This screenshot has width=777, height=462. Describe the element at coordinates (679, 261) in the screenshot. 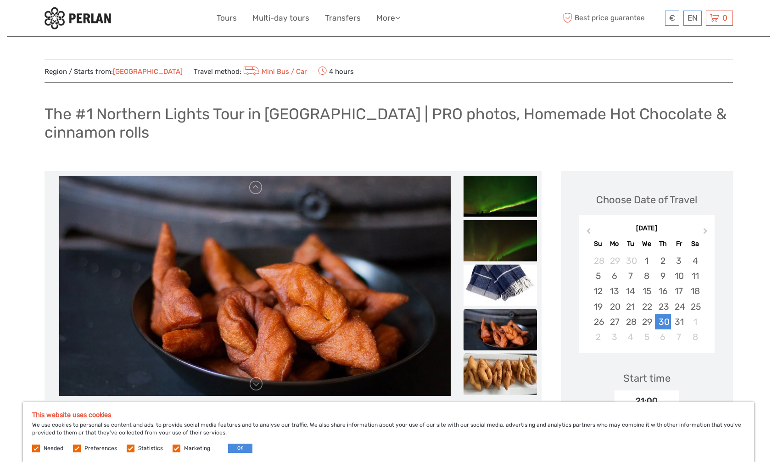

I see `div: Choose Friday, October 3rd, 2025` at that location.